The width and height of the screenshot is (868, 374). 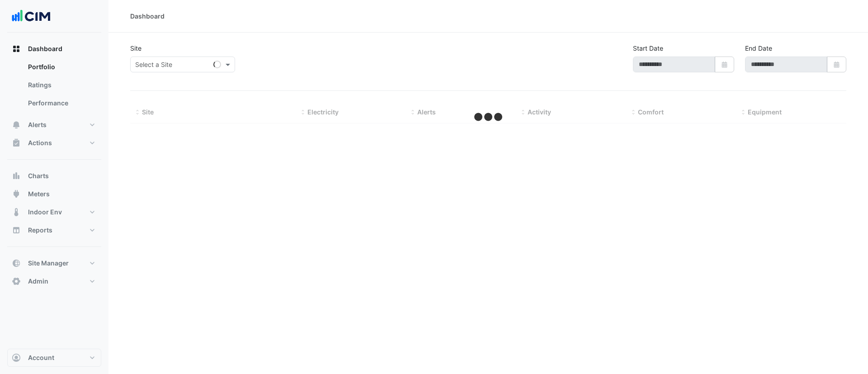 What do you see at coordinates (16, 263) in the screenshot?
I see `app-icon: Site Manager` at bounding box center [16, 263].